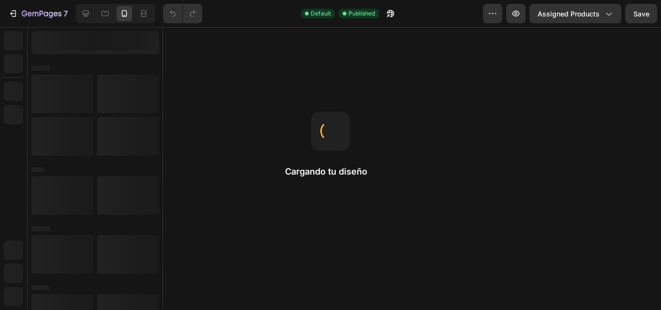  Describe the element at coordinates (321, 14) in the screenshot. I see `span: Default` at that location.